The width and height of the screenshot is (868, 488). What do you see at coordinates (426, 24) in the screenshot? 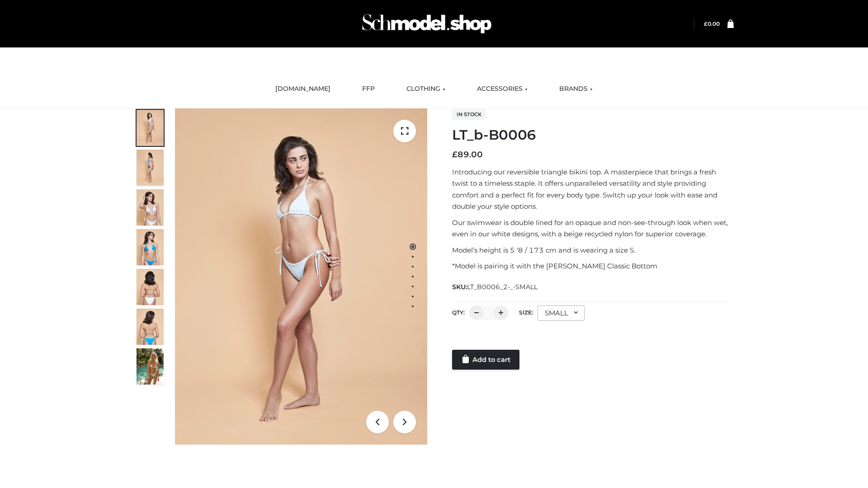
I see `a: Schmodel Admin 964` at bounding box center [426, 24].